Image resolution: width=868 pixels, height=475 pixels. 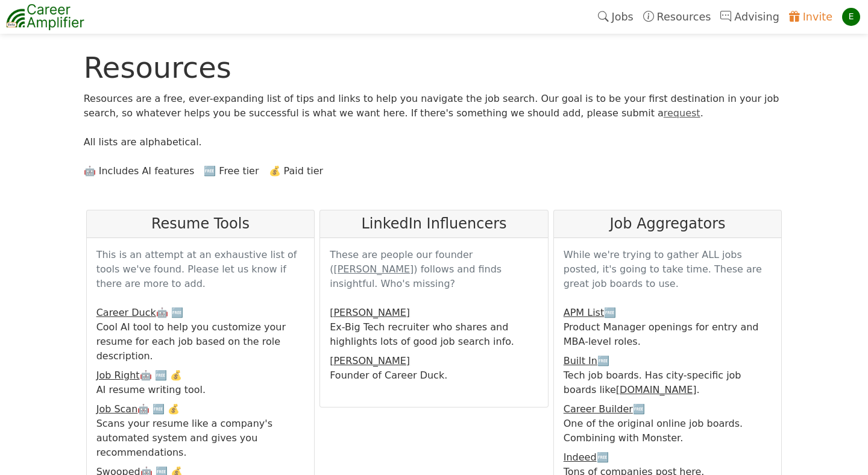 I want to click on span: While we're trying to gather ALL jobs posted, it's going to take time. These are great job boards..., so click(x=663, y=268).